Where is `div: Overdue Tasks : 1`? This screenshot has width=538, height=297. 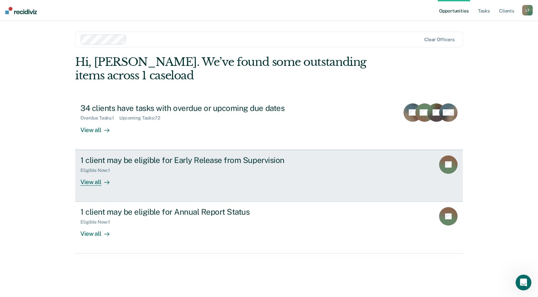 div: Overdue Tasks : 1 is located at coordinates (100, 118).